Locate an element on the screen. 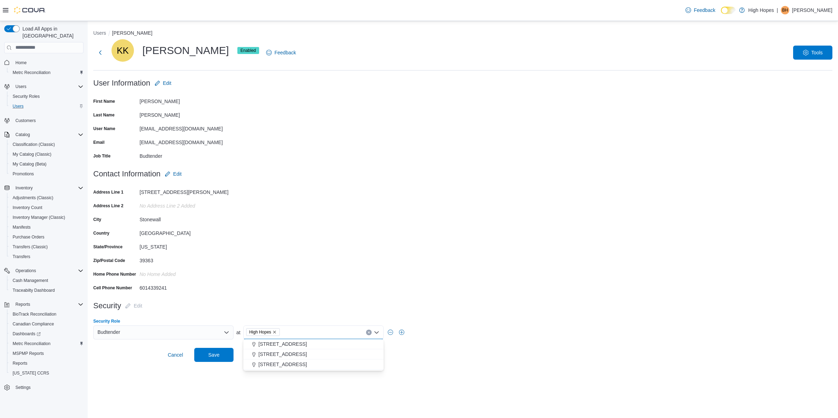  span: Adjustments (Classic) is located at coordinates (33, 198).